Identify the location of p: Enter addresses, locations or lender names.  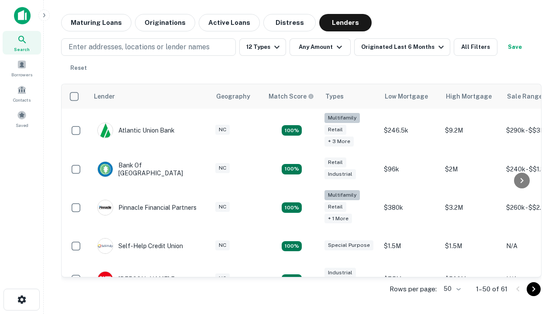
(139, 47).